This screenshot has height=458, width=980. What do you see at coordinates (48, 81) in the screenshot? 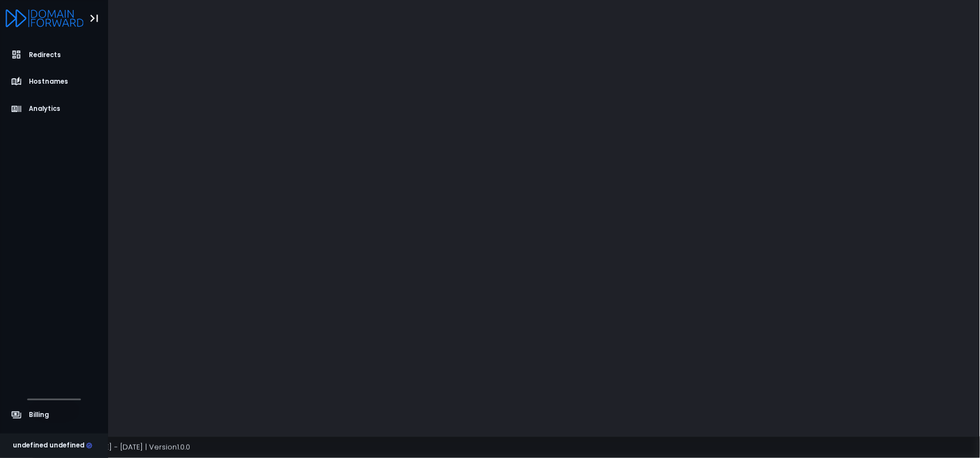
I see `span: Hostnames` at bounding box center [48, 81].